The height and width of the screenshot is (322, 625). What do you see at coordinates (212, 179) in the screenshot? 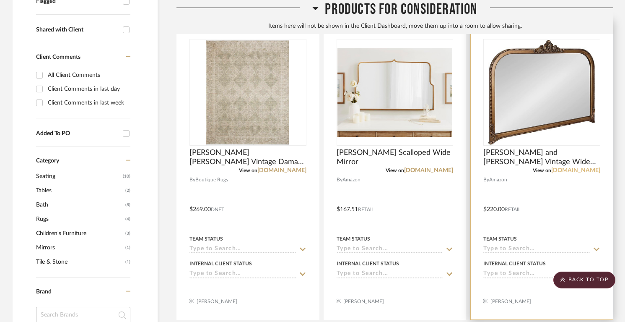
I see `span: Boutique Rugs` at bounding box center [212, 179].